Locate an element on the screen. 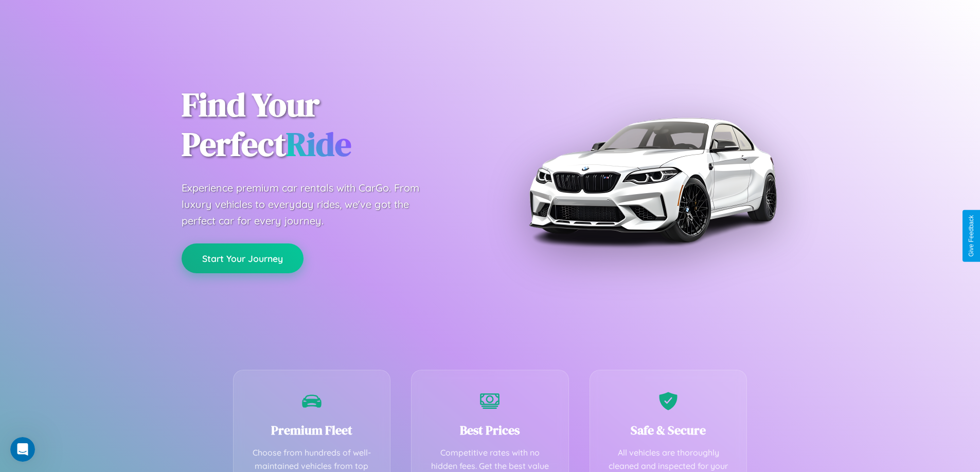  p: Experience premium car rentals with CarGo. From luxury vehicles to everyday rides, we've got the ... is located at coordinates (310, 205).